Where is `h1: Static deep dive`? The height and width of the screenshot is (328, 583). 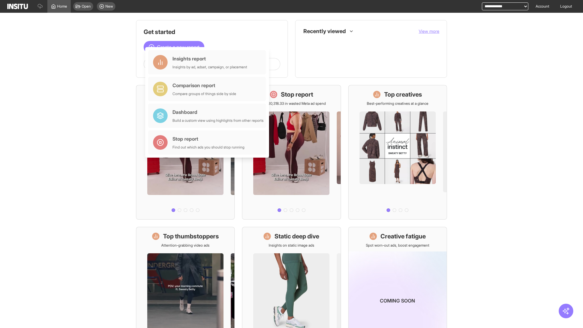
h1: Static deep dive is located at coordinates (297, 236).